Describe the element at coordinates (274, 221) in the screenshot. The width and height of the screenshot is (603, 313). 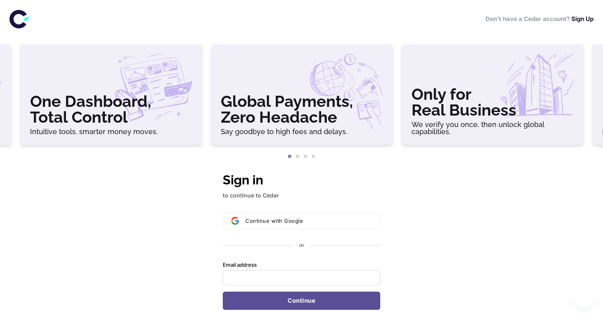
I see `span: Continue with Google` at that location.